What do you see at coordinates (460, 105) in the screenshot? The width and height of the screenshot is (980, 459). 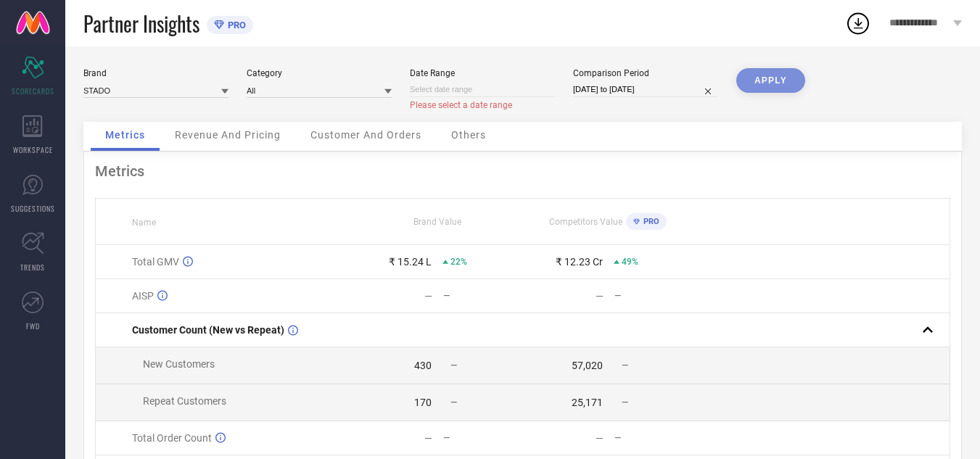 I see `span: Please select a date range` at bounding box center [460, 105].